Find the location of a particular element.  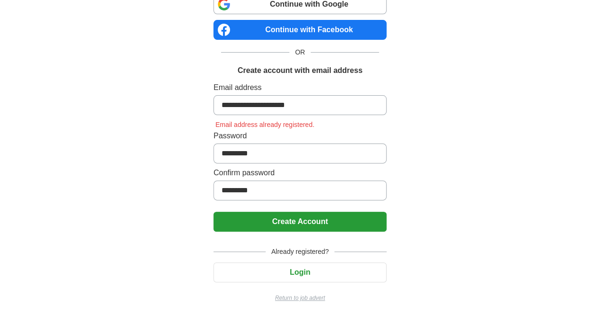

label: Confirm password is located at coordinates (300, 173).